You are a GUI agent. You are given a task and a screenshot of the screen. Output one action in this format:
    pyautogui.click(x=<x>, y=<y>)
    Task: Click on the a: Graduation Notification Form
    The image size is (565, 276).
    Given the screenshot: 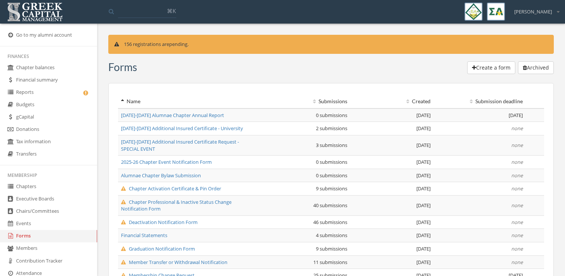 What is the action you would take?
    pyautogui.click(x=158, y=249)
    